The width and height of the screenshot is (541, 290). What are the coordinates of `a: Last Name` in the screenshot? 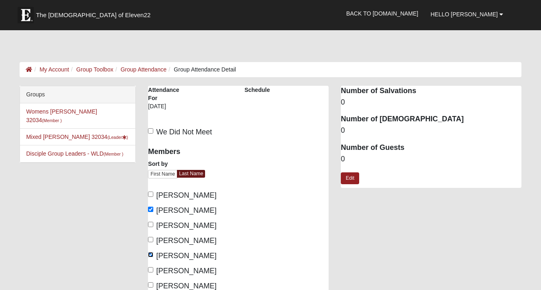 It's located at (191, 173).